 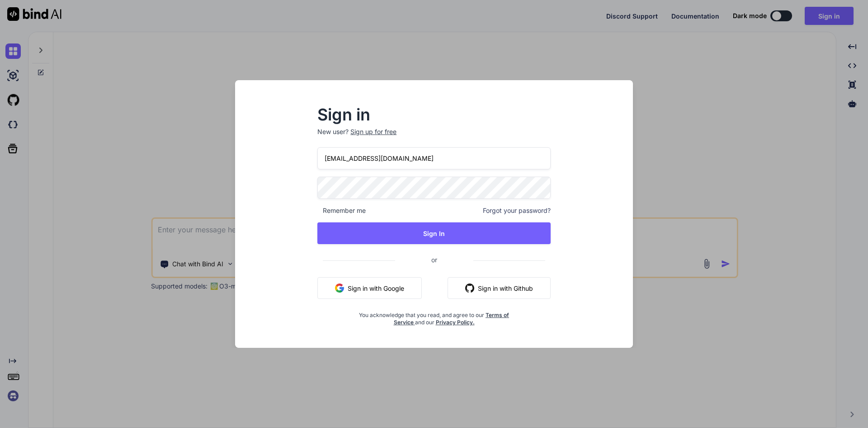 What do you see at coordinates (434, 114) in the screenshot?
I see `h2: Sign in` at bounding box center [434, 114].